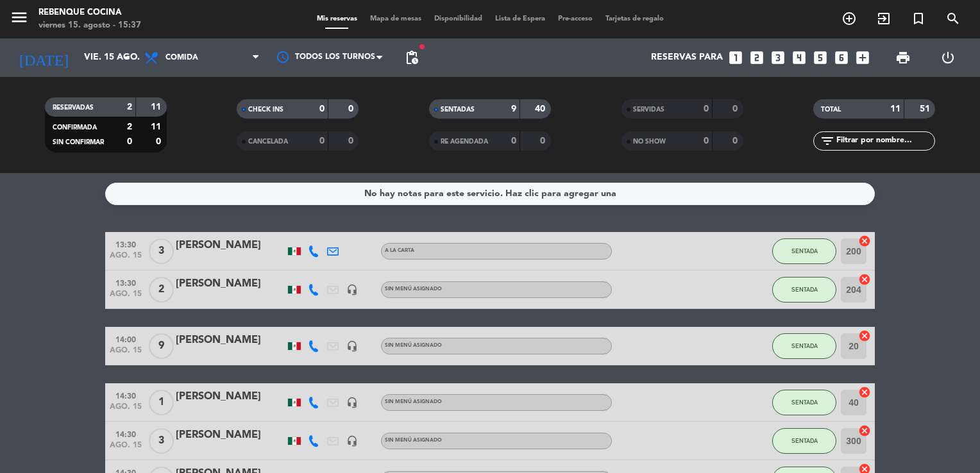 The width and height of the screenshot is (980, 473). I want to click on span: CHECK INS, so click(266, 109).